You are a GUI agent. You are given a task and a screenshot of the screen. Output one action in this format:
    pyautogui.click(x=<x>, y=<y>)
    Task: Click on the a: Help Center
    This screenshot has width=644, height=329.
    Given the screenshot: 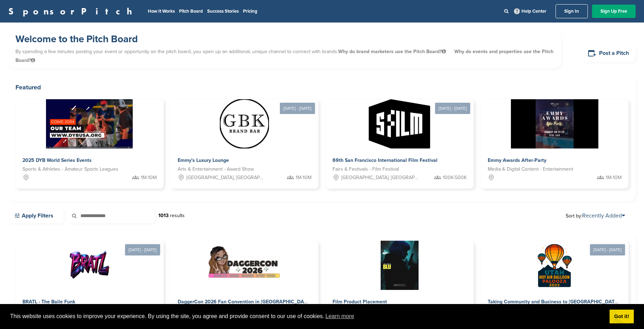 What is the action you would take?
    pyautogui.click(x=530, y=12)
    